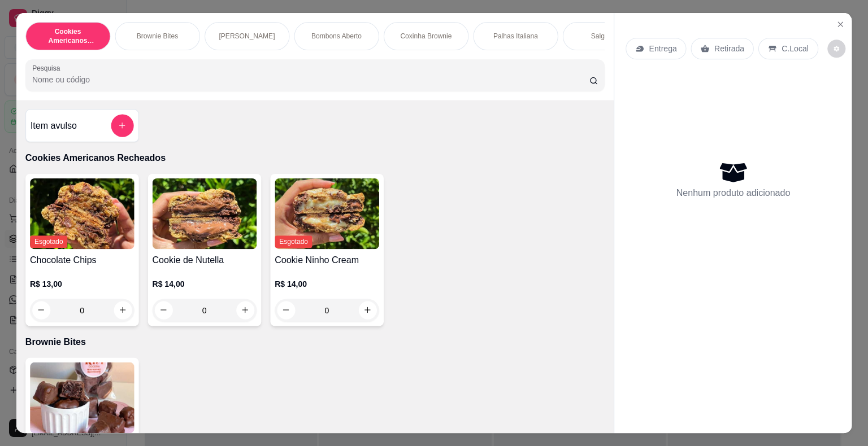 The image size is (868, 446). Describe the element at coordinates (54, 125) in the screenshot. I see `h4: Item avulso` at that location.